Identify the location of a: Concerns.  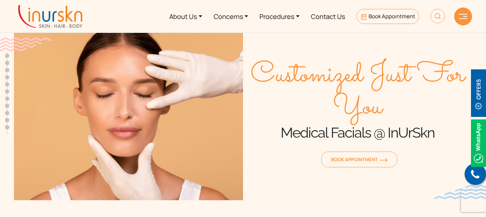
(231, 16).